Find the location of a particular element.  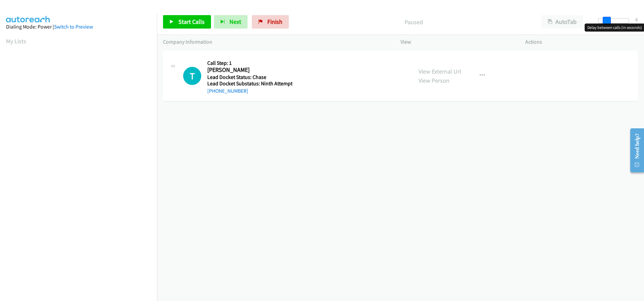

h1: T is located at coordinates (192, 76).